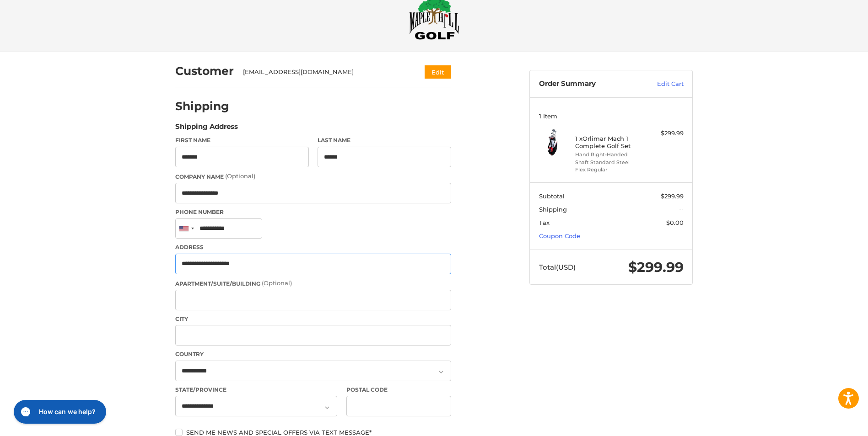 The height and width of the screenshot is (436, 868). I want to click on li: Flex Regular, so click(610, 170).